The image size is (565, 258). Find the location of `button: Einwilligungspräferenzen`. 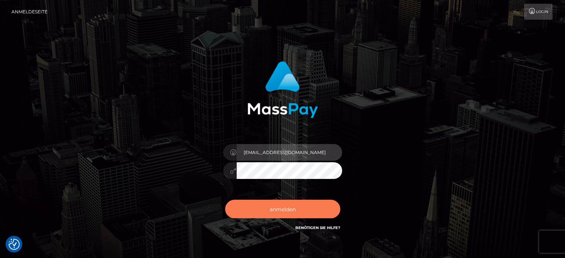

button: Einwilligungspräferenzen is located at coordinates (14, 244).